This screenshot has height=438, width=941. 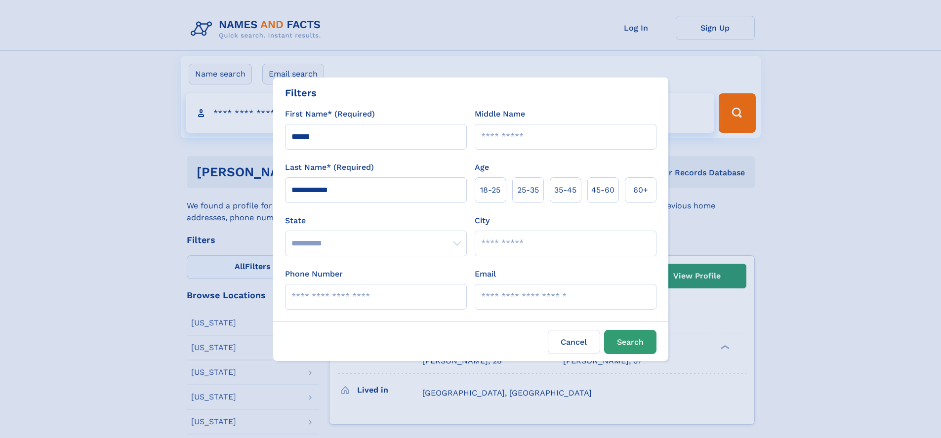 What do you see at coordinates (630, 342) in the screenshot?
I see `button: Search` at bounding box center [630, 342].